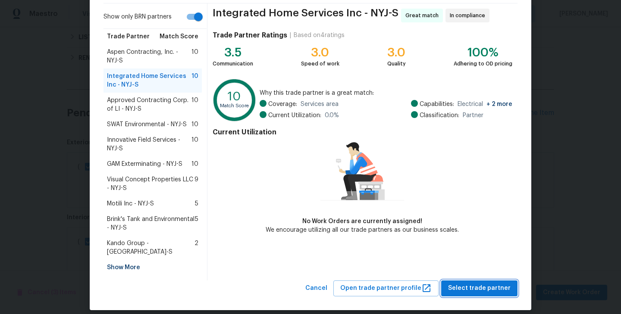 This screenshot has width=621, height=314. Describe the element at coordinates (282, 104) in the screenshot. I see `span: Coverage:` at that location.